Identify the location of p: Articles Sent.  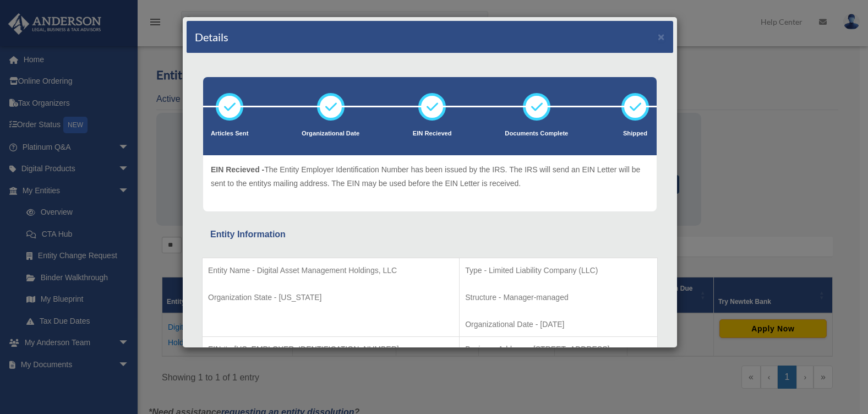
(229, 134).